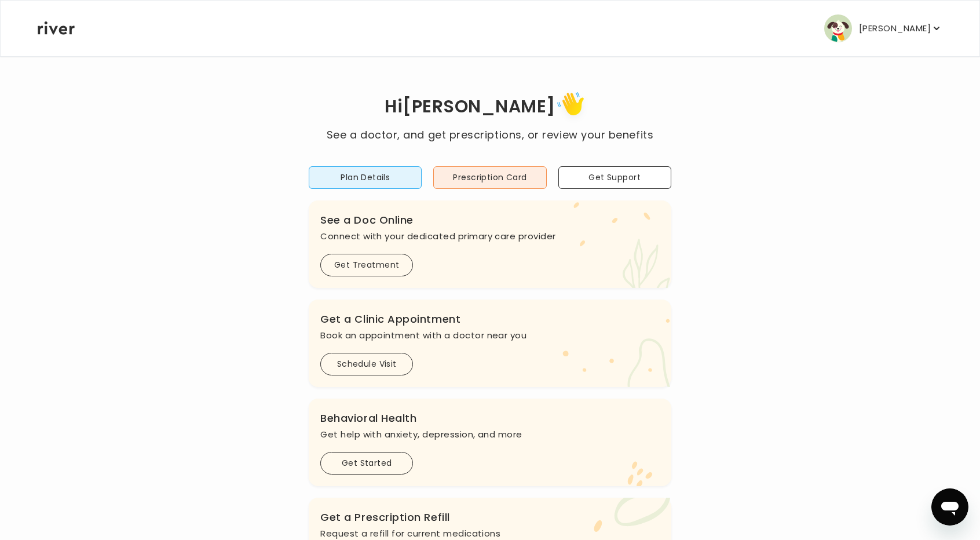 Image resolution: width=980 pixels, height=540 pixels. Describe the element at coordinates (490, 237) in the screenshot. I see `p: Connect with your dedicated primary care provider` at that location.